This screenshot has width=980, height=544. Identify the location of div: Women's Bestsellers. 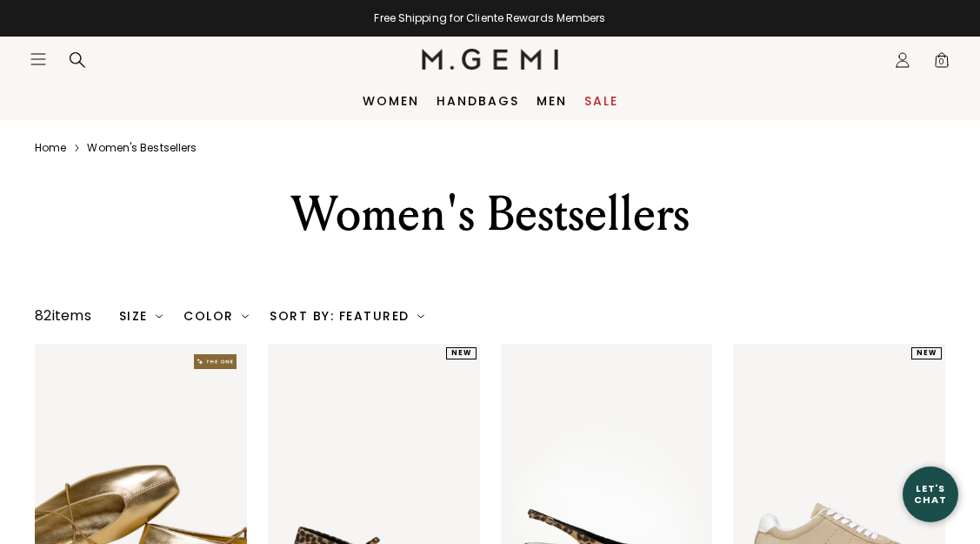
(490, 214).